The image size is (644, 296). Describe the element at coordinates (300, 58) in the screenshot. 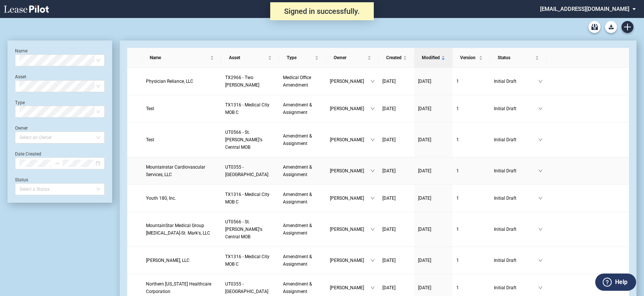

I see `span: Type` at that location.